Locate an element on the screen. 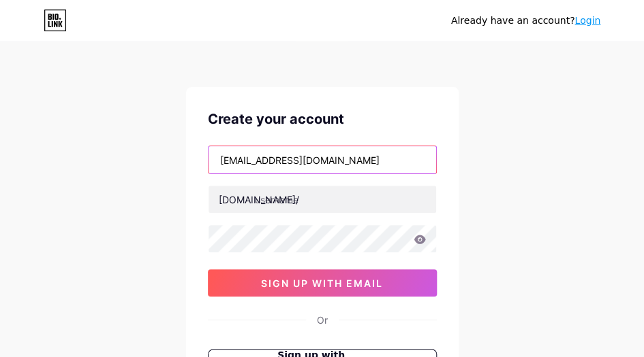  span: sign up with email is located at coordinates (322, 283).